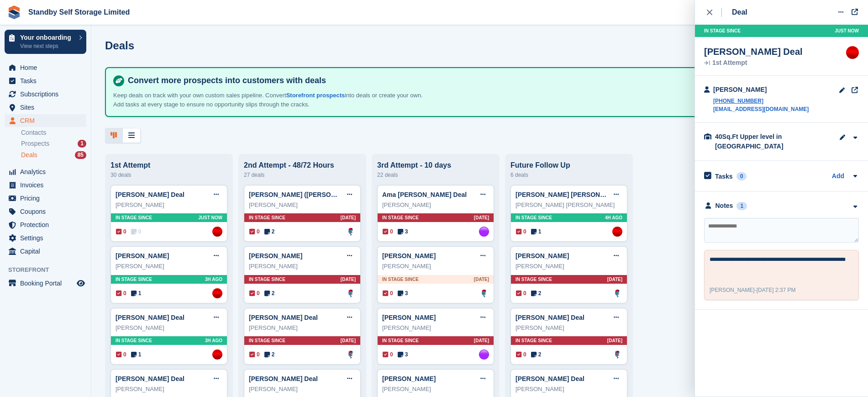 The width and height of the screenshot is (868, 397). I want to click on span: Subscriptions, so click(48, 94).